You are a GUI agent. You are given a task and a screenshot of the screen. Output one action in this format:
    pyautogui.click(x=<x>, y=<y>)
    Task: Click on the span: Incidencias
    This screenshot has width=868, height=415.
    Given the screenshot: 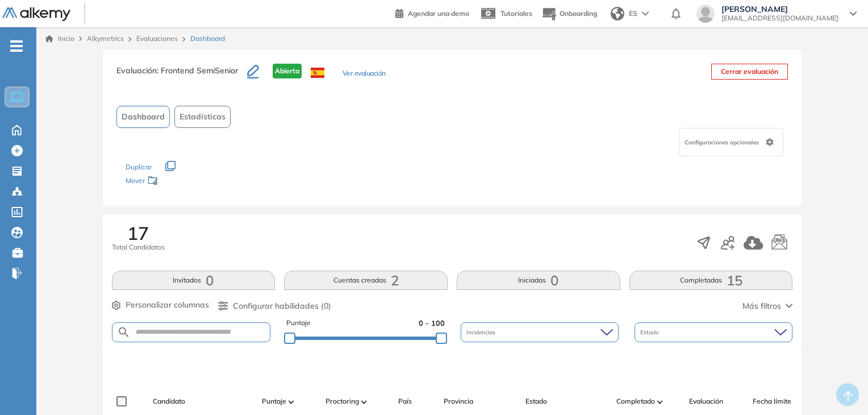 What is the action you would take?
    pyautogui.click(x=482, y=332)
    